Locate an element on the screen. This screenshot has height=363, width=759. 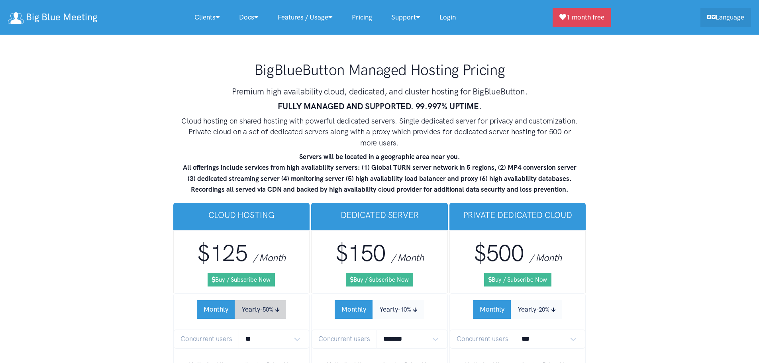
h3: Dedicated Server is located at coordinates (379, 215).